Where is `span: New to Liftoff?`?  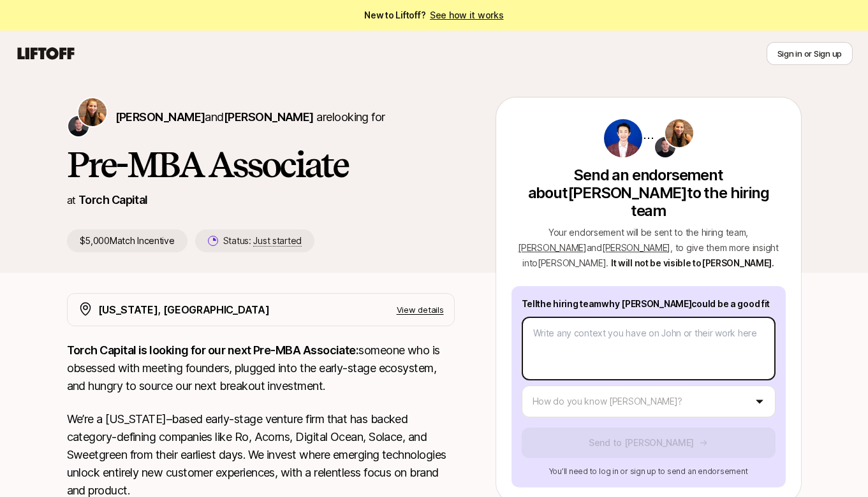 span: New to Liftoff? is located at coordinates (434, 16).